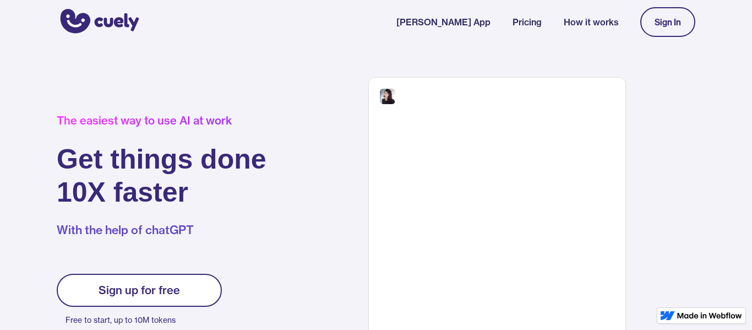 This screenshot has height=330, width=752. Describe the element at coordinates (668, 22) in the screenshot. I see `a: Sign In` at that location.